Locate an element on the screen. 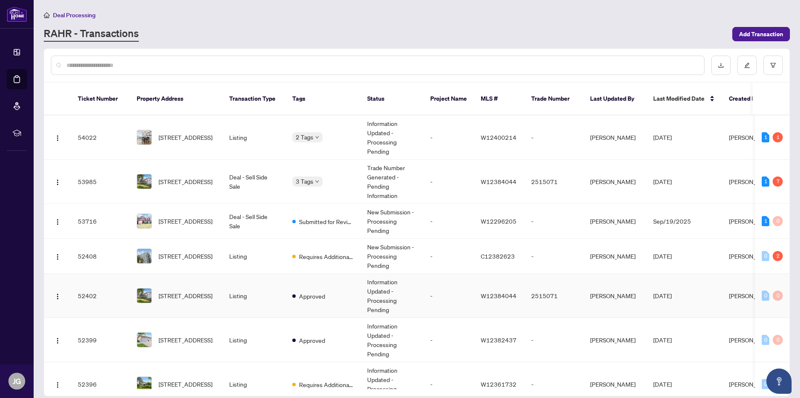 The width and height of the screenshot is (800, 398). span: down is located at coordinates (317, 137).